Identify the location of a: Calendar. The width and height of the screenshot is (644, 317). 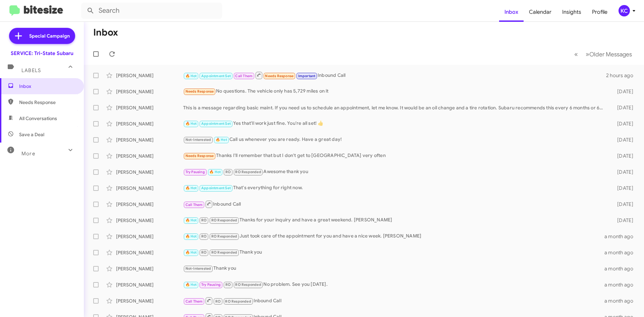
(540, 12).